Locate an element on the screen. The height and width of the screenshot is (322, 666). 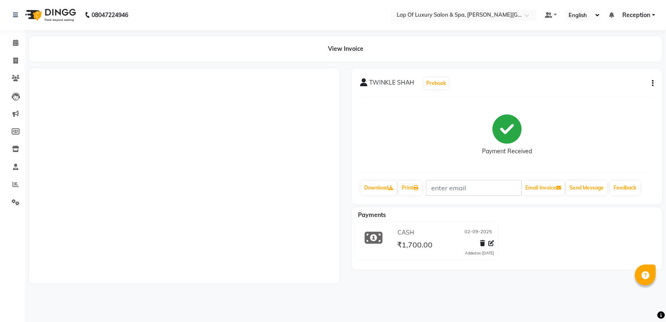
span: TWINKLE SHAH is located at coordinates (392, 84).